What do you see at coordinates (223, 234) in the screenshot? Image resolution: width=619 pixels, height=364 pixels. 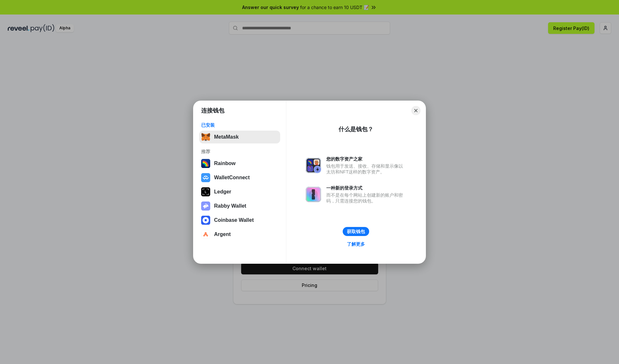 I see `div: Argent` at bounding box center [223, 234].